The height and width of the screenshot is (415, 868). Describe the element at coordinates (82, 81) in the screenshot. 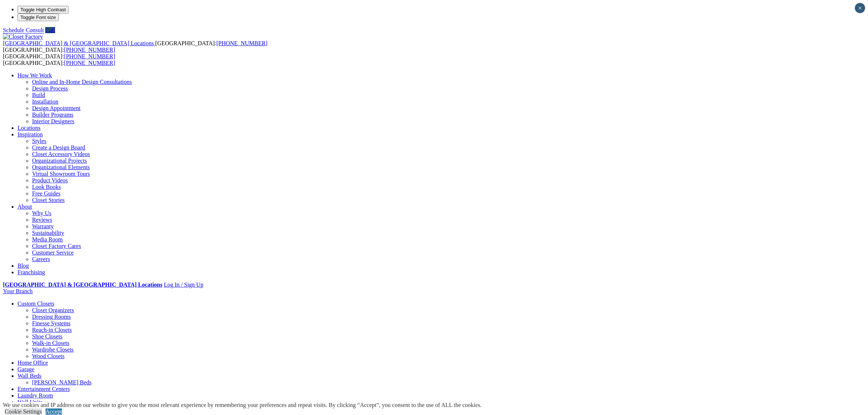

I see `a: Online and In-Home Design Consultations` at that location.